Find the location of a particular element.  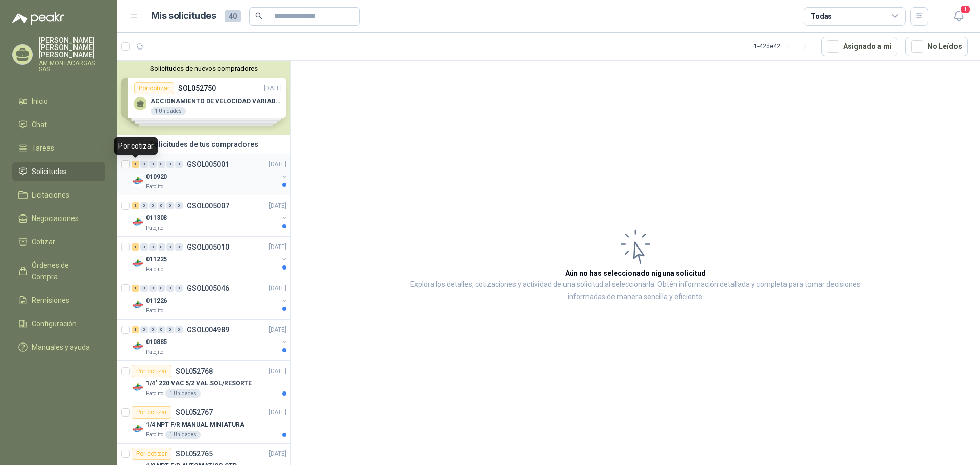

span: Tareas is located at coordinates (43, 148).